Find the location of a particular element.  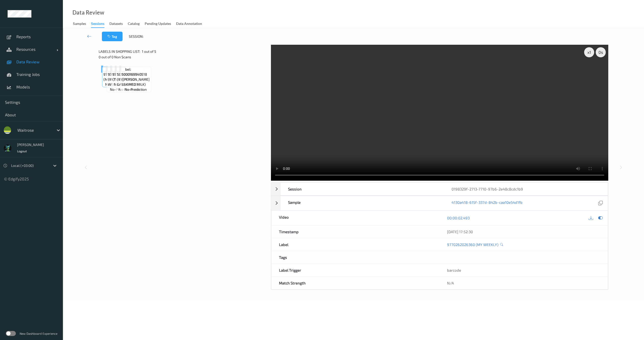

div: Label Trigger is located at coordinates (355, 270).